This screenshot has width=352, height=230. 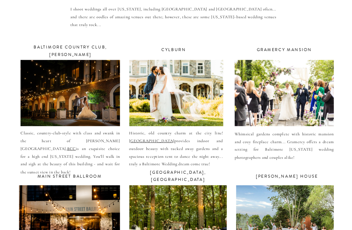 What do you see at coordinates (284, 50) in the screenshot?
I see `a: gramercy mansion` at bounding box center [284, 50].